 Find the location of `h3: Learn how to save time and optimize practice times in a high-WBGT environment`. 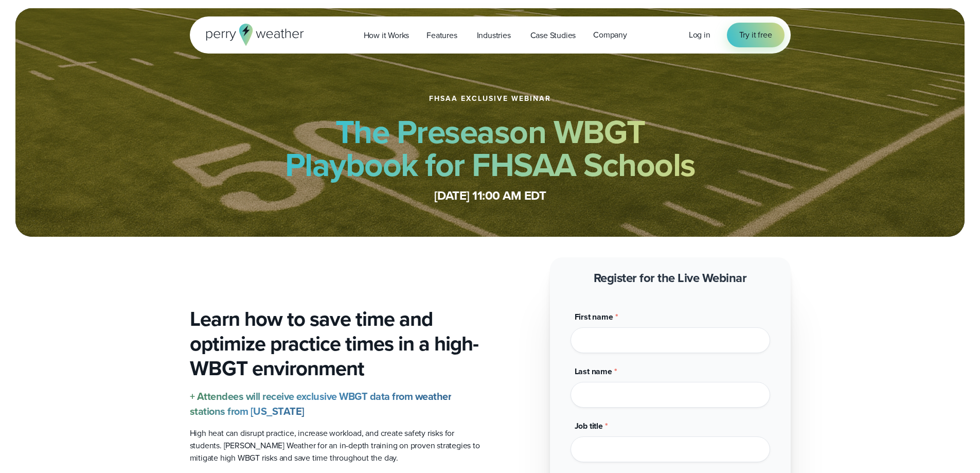

h3: Learn how to save time and optimize practice times in a high-WBGT environment is located at coordinates (336, 344).